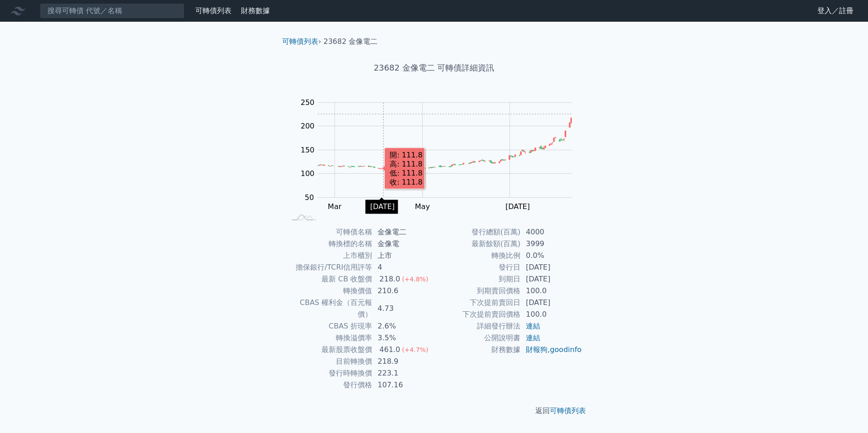  Describe the element at coordinates (328, 326) in the screenshot. I see `td: CBAS 折現率` at that location.